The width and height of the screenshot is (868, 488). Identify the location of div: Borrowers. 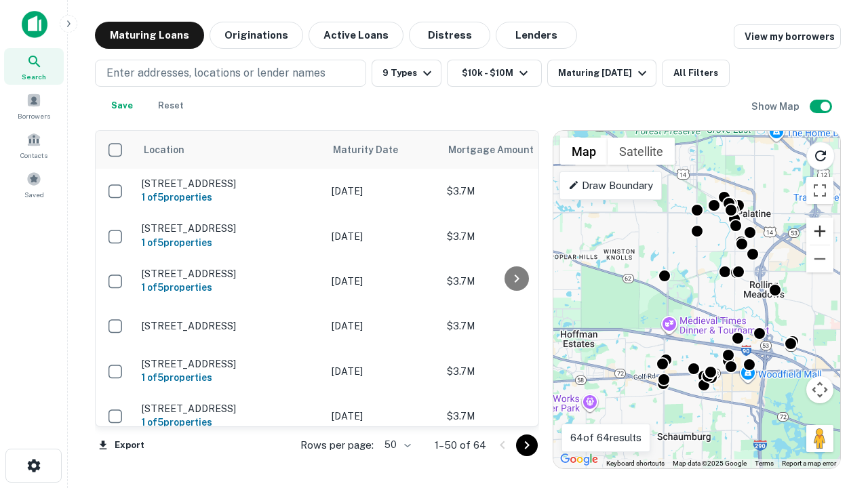
(34, 106).